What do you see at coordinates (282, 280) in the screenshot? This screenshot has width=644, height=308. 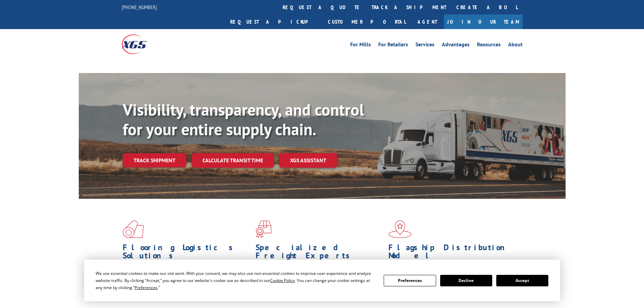 I see `span: Cookie Policy` at bounding box center [282, 280].